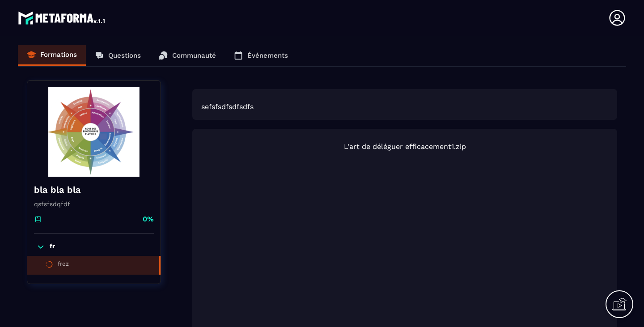  Describe the element at coordinates (148, 219) in the screenshot. I see `p: 0%` at that location.